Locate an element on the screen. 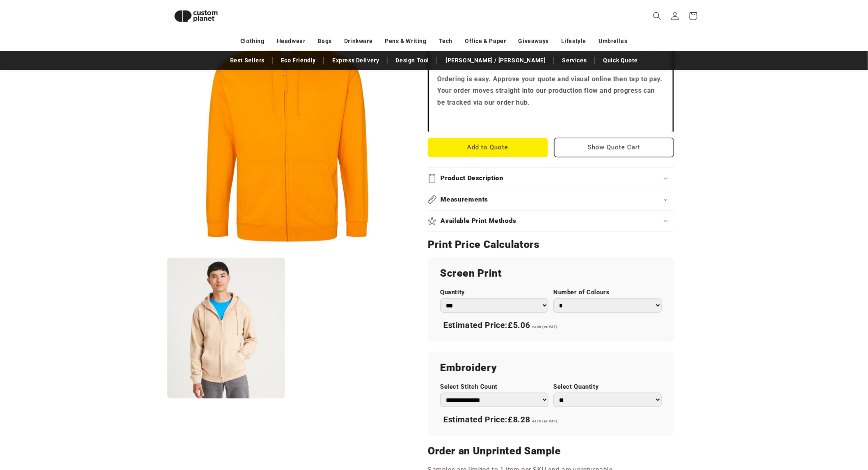  h2: Order an Unprinted Sample is located at coordinates (551, 451).